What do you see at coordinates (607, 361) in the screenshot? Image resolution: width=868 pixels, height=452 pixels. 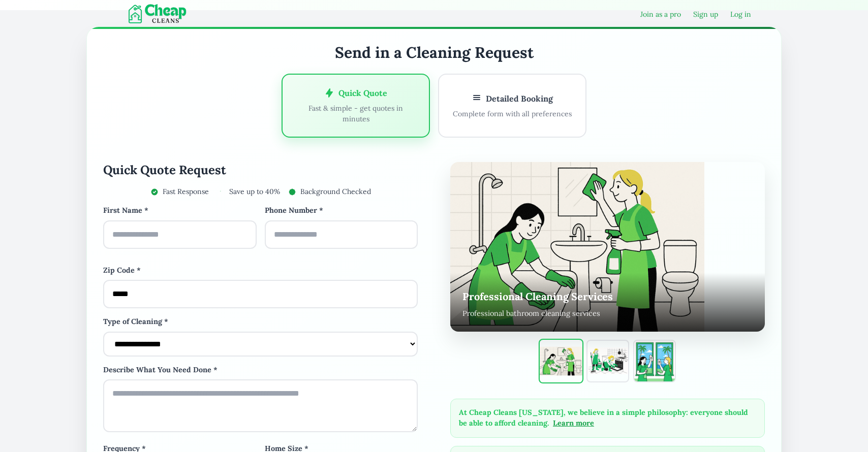 I see `img: Expert kitchen deep cleaning` at bounding box center [607, 361].